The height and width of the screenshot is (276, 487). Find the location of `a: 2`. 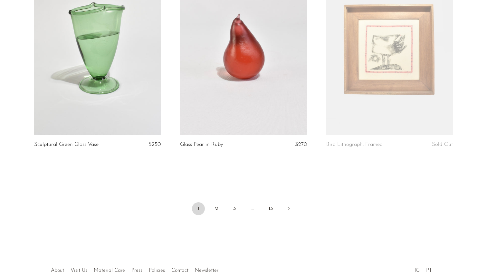

a: 2 is located at coordinates (216, 209).